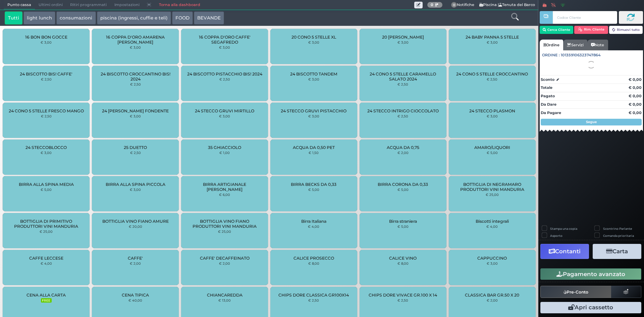 This screenshot has height=317, width=644. I want to click on span: CAPPUCCINO, so click(492, 258).